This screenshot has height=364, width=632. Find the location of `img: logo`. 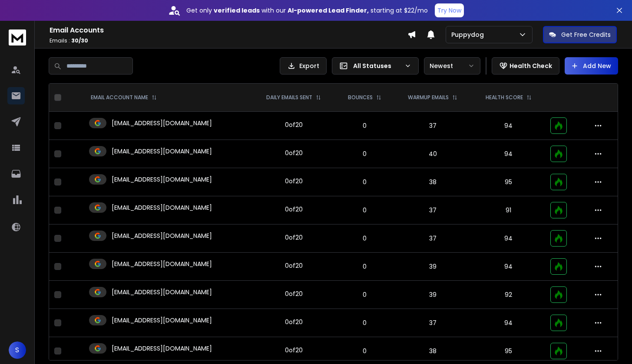

img: logo is located at coordinates (17, 37).